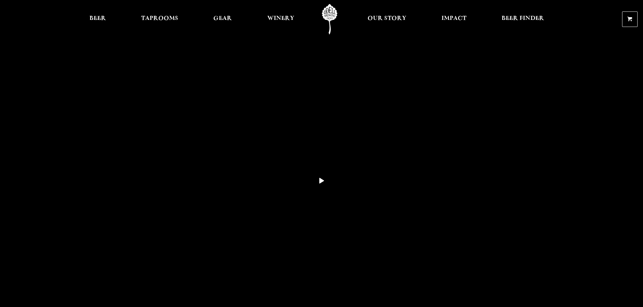 Image resolution: width=643 pixels, height=307 pixels. Describe the element at coordinates (281, 19) in the screenshot. I see `span: Winery` at that location.